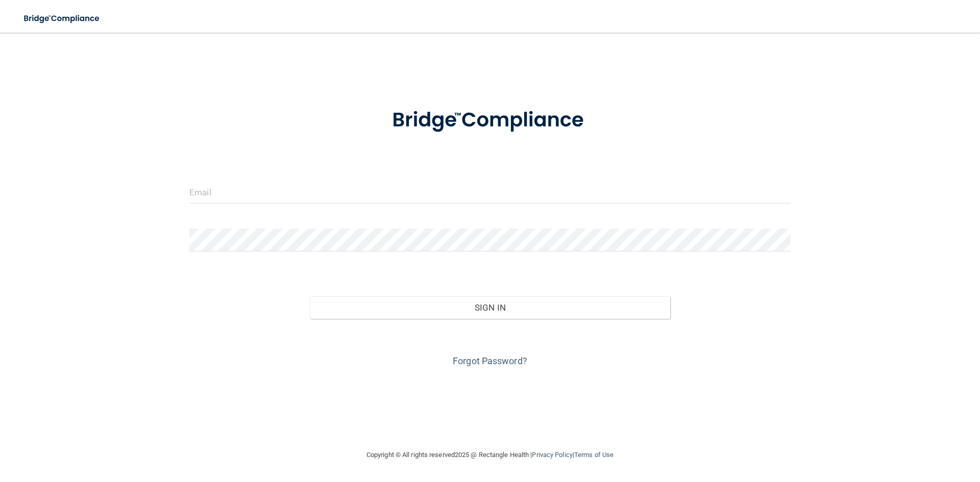  What do you see at coordinates (490, 361) in the screenshot?
I see `a: Forgot Password?` at bounding box center [490, 361].